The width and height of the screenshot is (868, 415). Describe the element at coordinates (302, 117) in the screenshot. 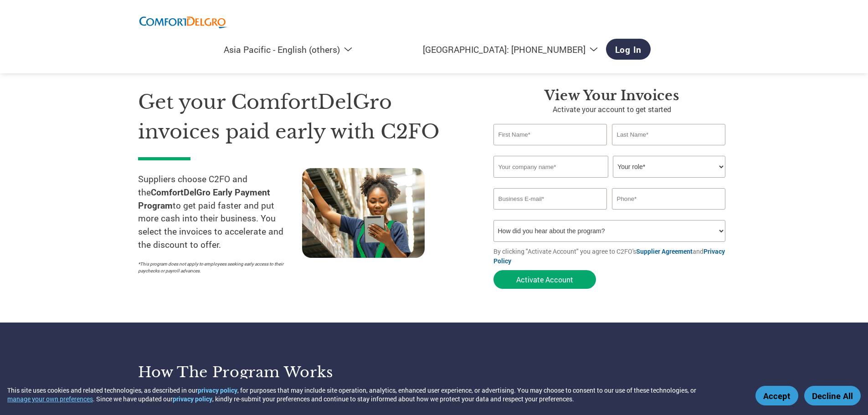

I see `h1: Get your ComfortDelGro invoices paid early with C2FO` at that location.